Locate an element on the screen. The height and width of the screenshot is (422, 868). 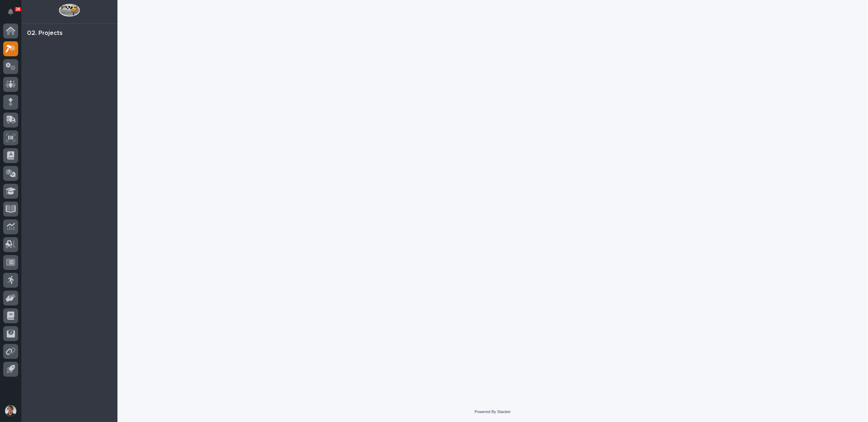
div: 02. Projects is located at coordinates (45, 34).